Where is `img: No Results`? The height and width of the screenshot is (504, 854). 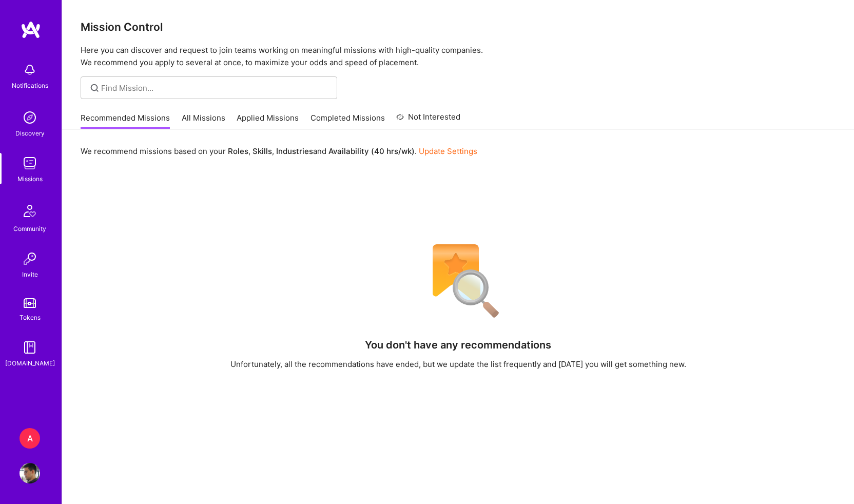 img: No Results is located at coordinates (458, 281).